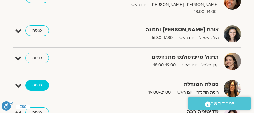 This screenshot has height=113, width=254. Describe the element at coordinates (222, 104) in the screenshot. I see `span: יצירת קשר` at that location.